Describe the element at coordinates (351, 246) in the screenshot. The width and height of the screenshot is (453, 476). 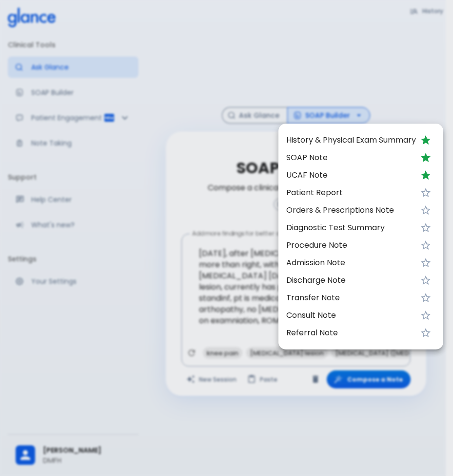
I see `span: Procedure Note` at that location.